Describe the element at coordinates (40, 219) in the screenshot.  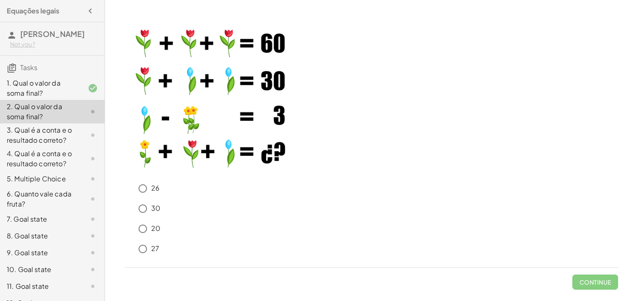
I see `div: 7. Goal state` at that location.